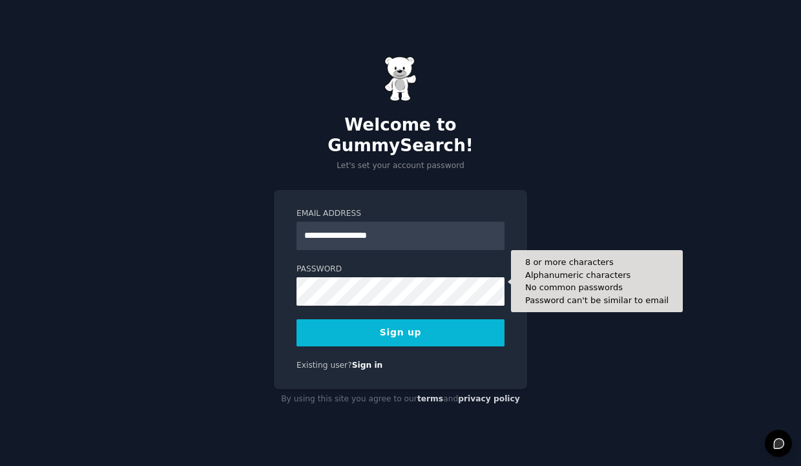 The width and height of the screenshot is (801, 466). Describe the element at coordinates (489, 399) in the screenshot. I see `a: privacy policy` at that location.